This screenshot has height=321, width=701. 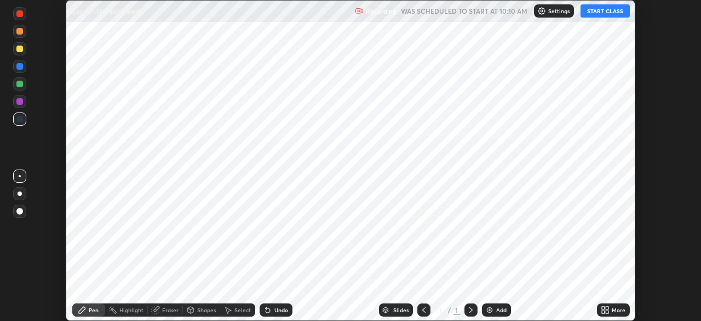 I want to click on img: class-settings-icons, so click(x=542, y=11).